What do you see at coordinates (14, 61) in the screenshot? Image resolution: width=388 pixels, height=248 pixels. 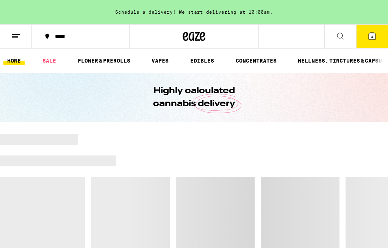 I see `a: HOME` at bounding box center [14, 61].